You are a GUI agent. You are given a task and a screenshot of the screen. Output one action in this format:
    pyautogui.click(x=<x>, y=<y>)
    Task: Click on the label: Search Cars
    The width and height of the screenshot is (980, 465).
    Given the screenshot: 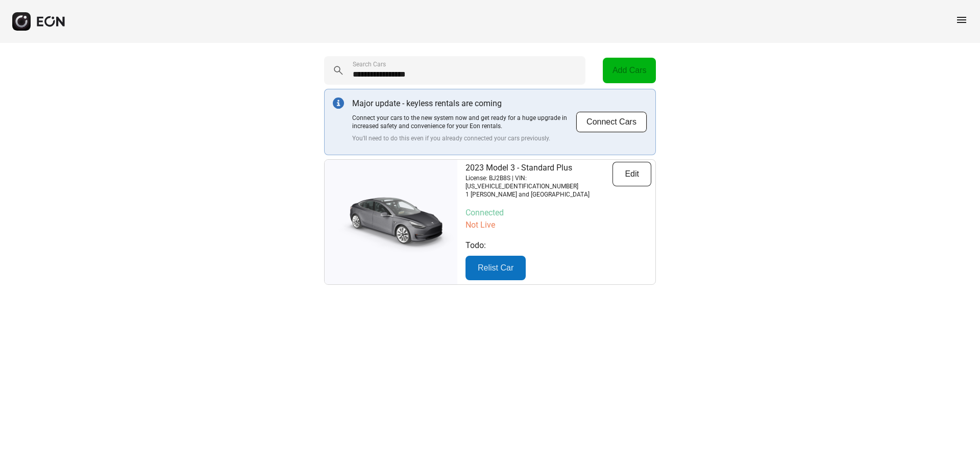 What is the action you would take?
    pyautogui.click(x=369, y=65)
    